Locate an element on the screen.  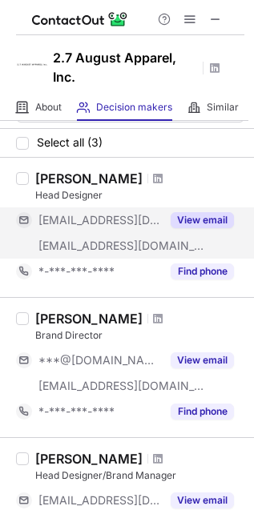
img: ContactOut v5.3.10 is located at coordinates (80, 19).